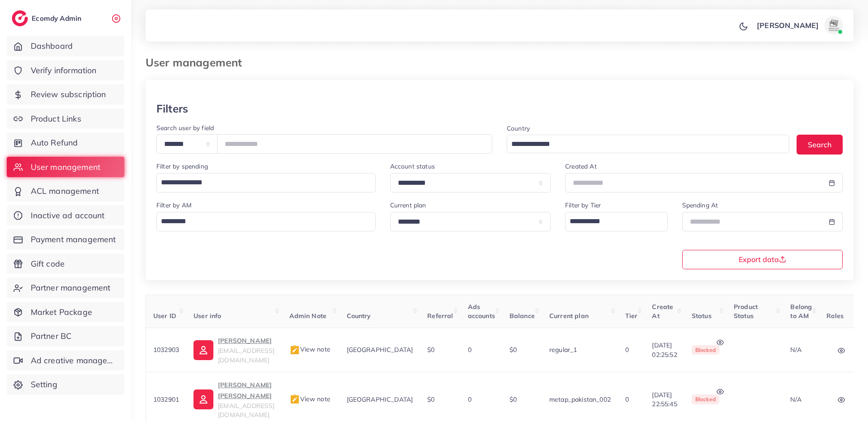 This screenshot has height=422, width=868. I want to click on label: Country, so click(518, 128).